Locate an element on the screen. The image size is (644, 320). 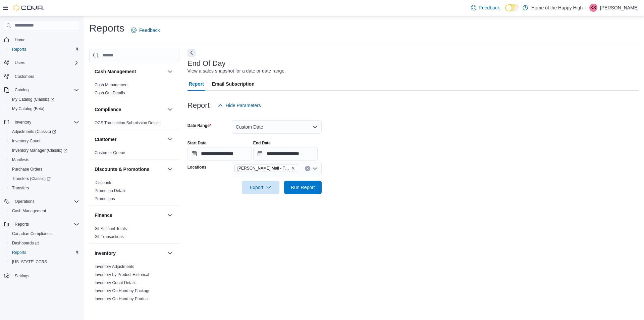
input: Dark Mode is located at coordinates (513, 7).